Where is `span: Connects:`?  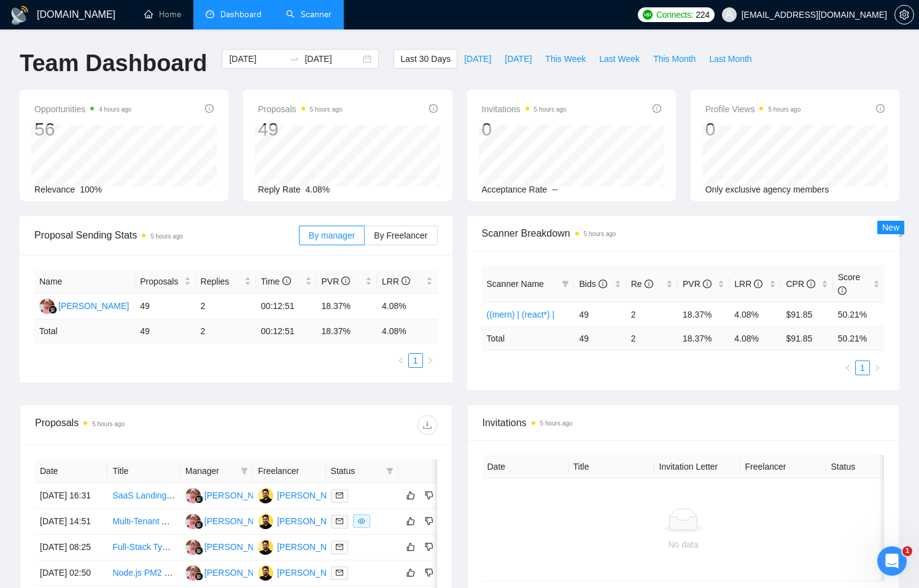
span: Connects: is located at coordinates (674, 14).